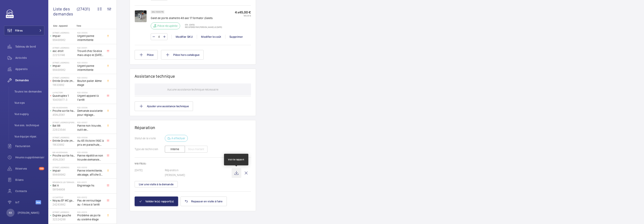 The height and width of the screenshot is (224, 644). What do you see at coordinates (29, 114) in the screenshot?
I see `span: Vue supply` at bounding box center [29, 114].